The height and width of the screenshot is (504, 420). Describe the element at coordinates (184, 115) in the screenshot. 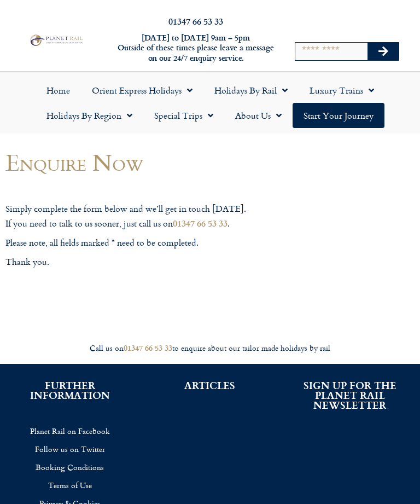

I see `a: Special Trips` at that location.